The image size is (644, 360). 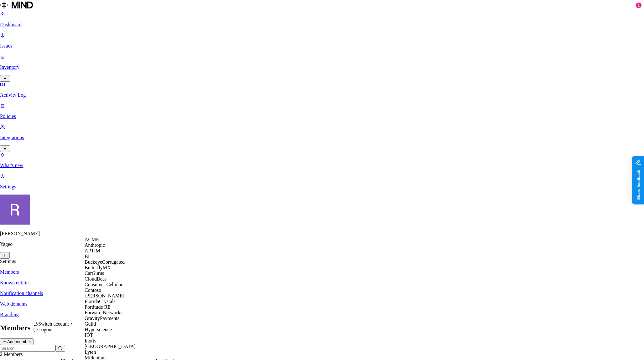 I want to click on span: Anthropic, so click(x=94, y=245).